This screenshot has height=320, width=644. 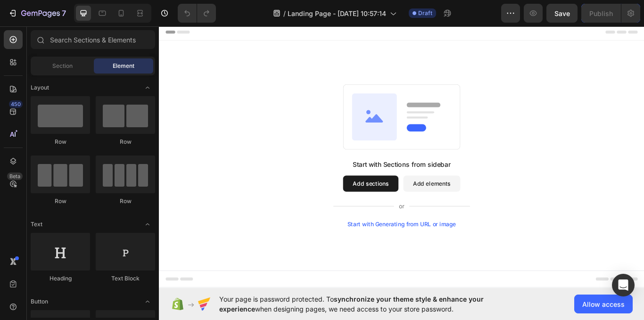 I want to click on span: Layout, so click(x=40, y=88).